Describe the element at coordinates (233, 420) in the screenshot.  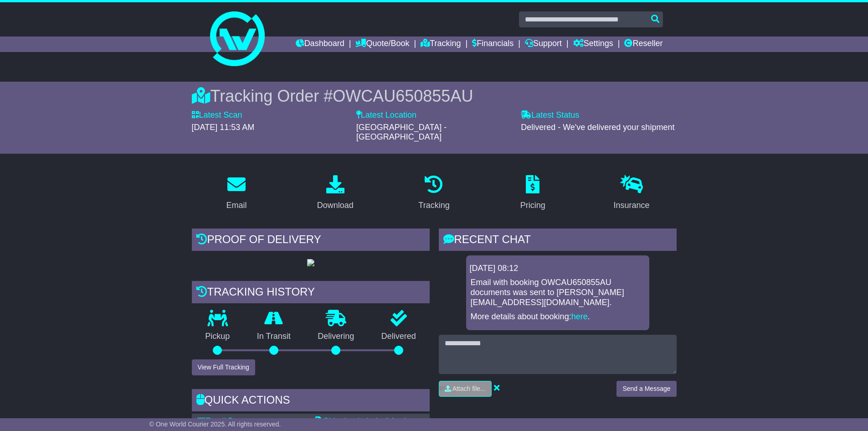
I see `a: Email Documents` at that location.